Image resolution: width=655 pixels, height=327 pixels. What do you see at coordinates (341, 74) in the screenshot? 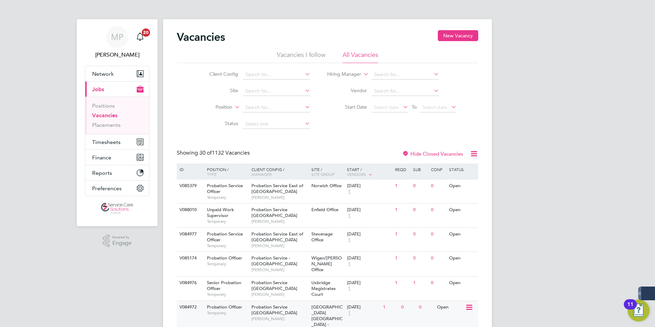
I see `label: Hiring Manager` at bounding box center [341, 74].